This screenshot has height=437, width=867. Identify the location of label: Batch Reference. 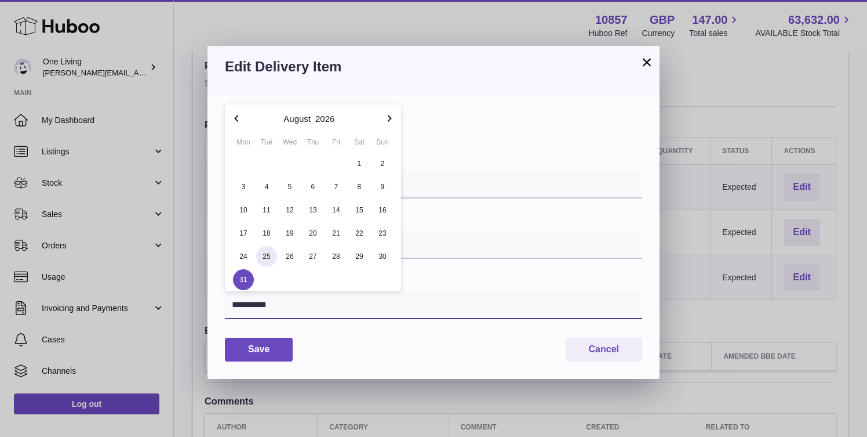
(434, 222).